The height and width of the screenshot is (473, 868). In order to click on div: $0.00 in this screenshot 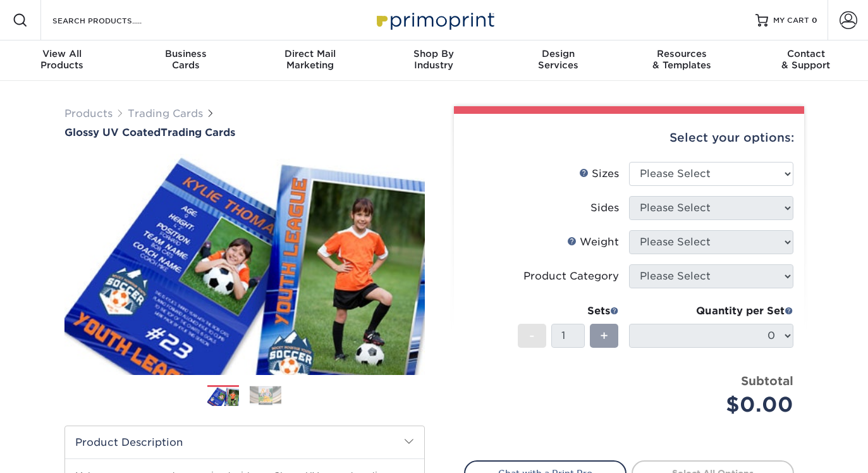, I will do `click(716, 404)`.